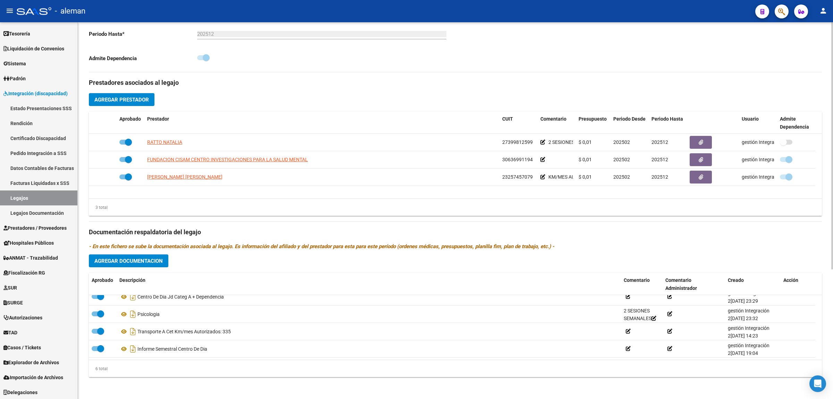 The width and height of the screenshot is (833, 399). What do you see at coordinates (667, 119) in the screenshot?
I see `span: Periodo Hasta` at bounding box center [667, 119].